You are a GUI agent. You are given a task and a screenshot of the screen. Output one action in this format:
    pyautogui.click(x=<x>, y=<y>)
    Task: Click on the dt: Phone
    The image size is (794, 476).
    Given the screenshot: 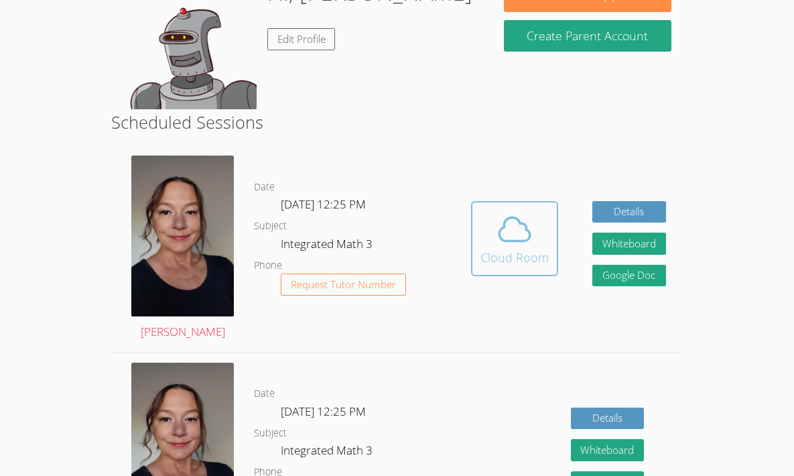 What is the action you would take?
    pyautogui.click(x=268, y=265)
    